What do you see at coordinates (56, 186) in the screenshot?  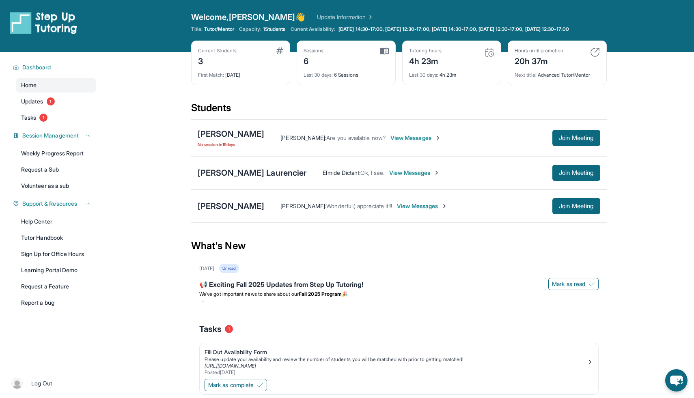 I see `a: Volunteer as a sub` at bounding box center [56, 186].